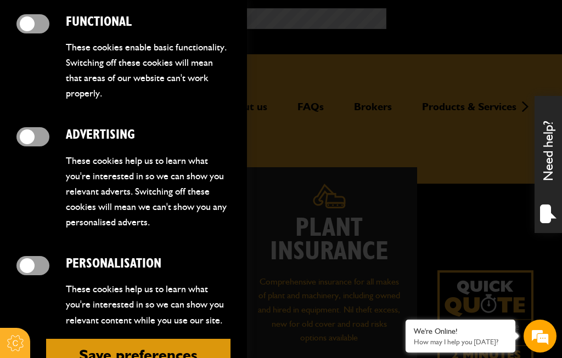  Describe the element at coordinates (548, 165) in the screenshot. I see `div: Need help?` at that location.